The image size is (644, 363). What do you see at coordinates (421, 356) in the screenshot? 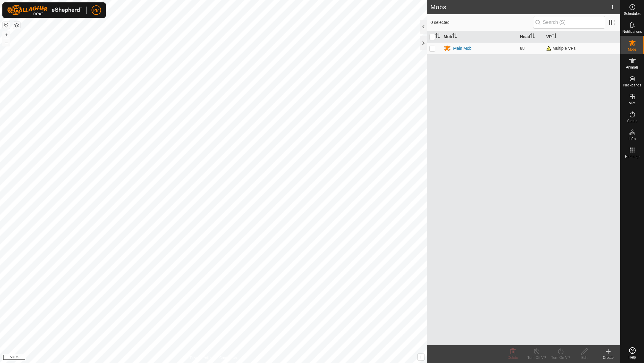
I see `span: i` at bounding box center [421, 356].